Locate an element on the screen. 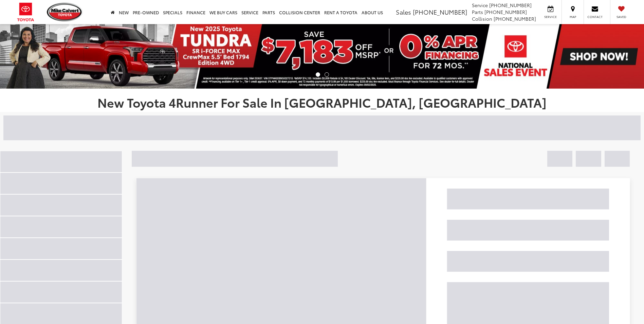 This screenshot has height=324, width=644. span: Contact is located at coordinates (595, 17).